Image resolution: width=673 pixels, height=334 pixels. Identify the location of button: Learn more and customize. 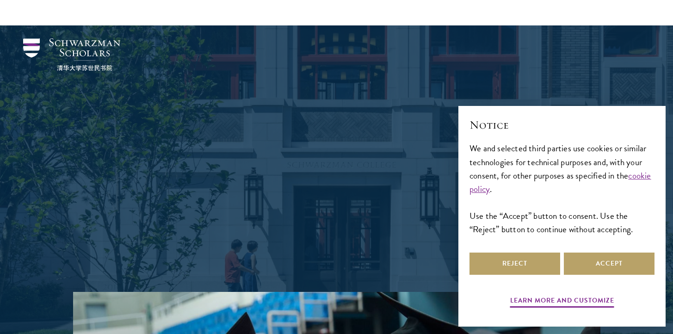
(562, 301).